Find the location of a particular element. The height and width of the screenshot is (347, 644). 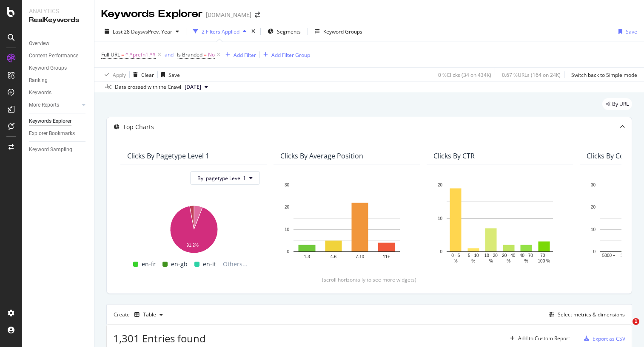

text: 1000 - is located at coordinates (626, 255).